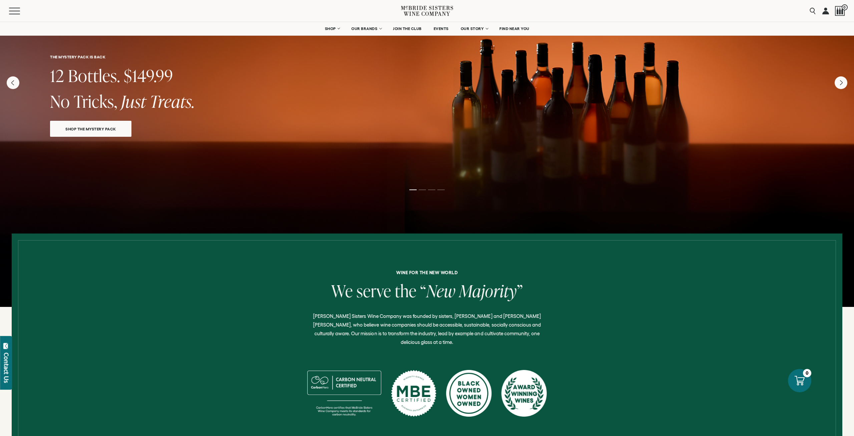  What do you see at coordinates (472, 29) in the screenshot?
I see `span: OUR STORY` at bounding box center [472, 29].